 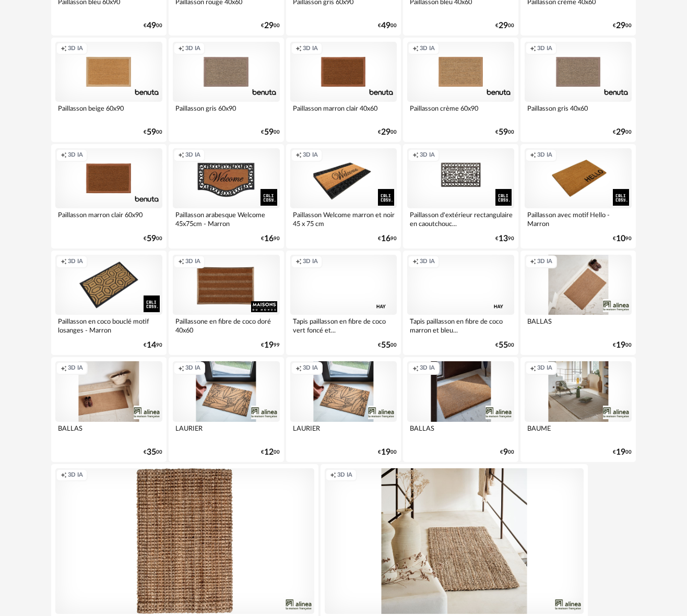 I want to click on a: Creation icon 3D IA BALLAS €900, so click(x=460, y=409).